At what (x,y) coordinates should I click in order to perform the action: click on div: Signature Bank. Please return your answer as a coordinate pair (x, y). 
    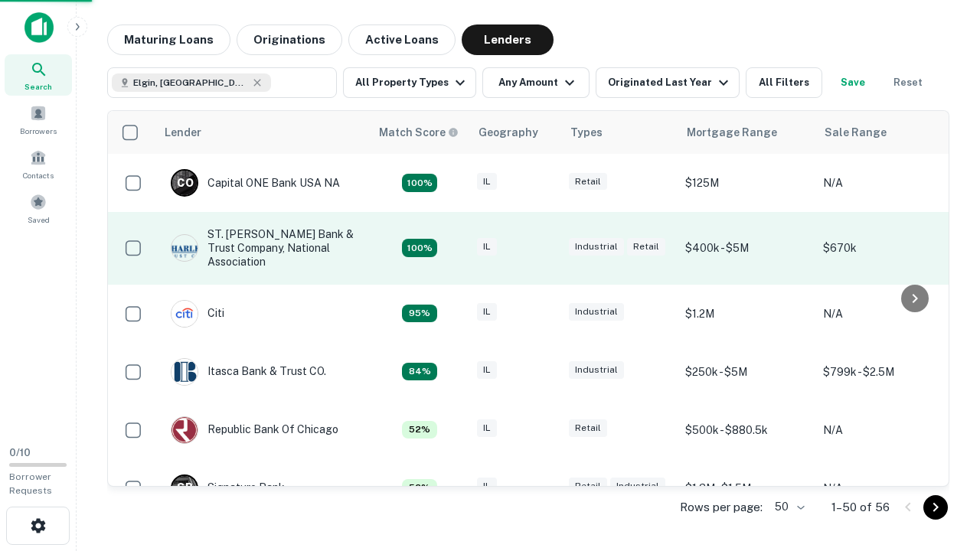
    Looking at the image, I should click on (227, 488).